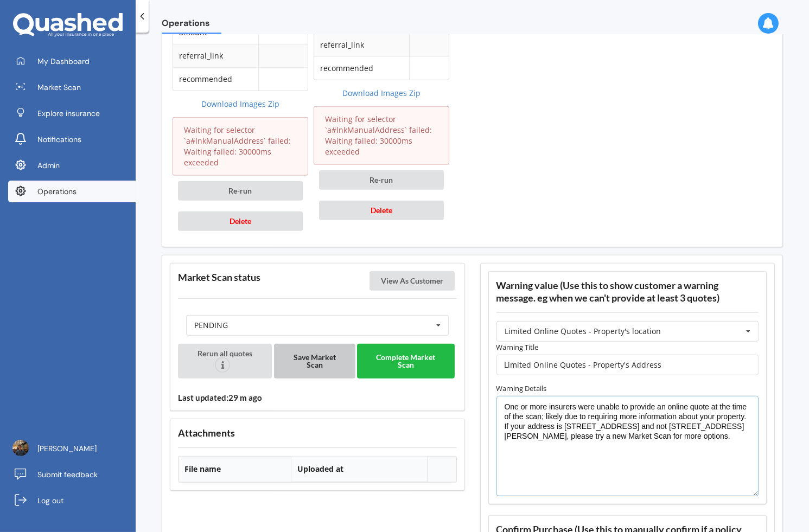 Image resolution: width=809 pixels, height=532 pixels. What do you see at coordinates (211, 325) in the screenshot?
I see `div: PENDING` at bounding box center [211, 325].